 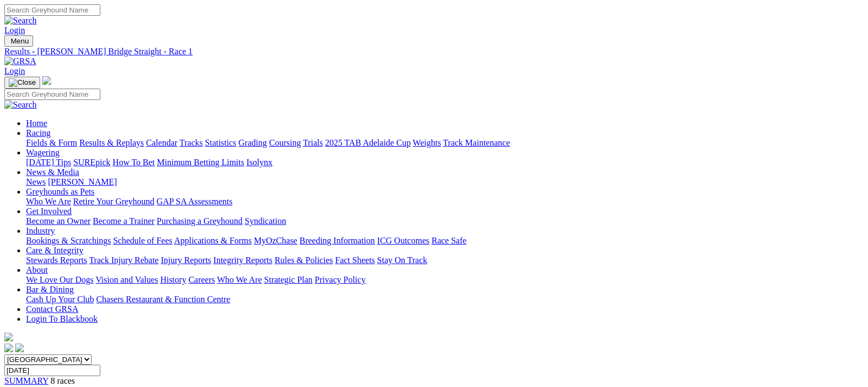 What do you see at coordinates (213, 240) in the screenshot?
I see `a: Applications & Forms` at bounding box center [213, 240].